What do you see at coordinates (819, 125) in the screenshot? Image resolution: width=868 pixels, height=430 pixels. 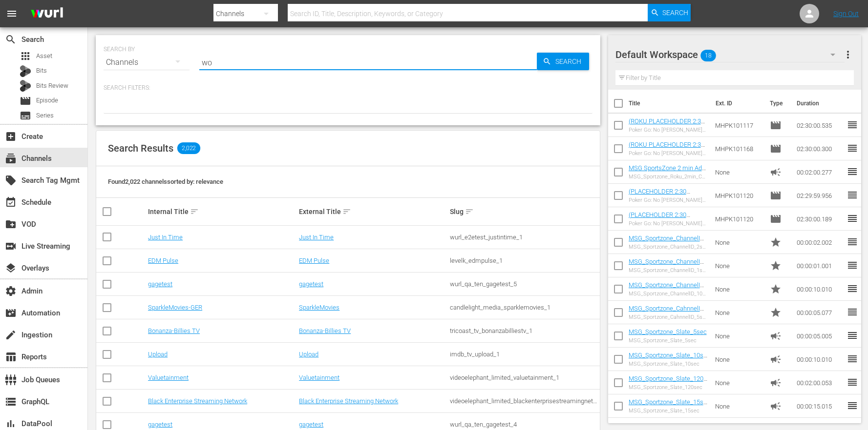 I see `td: 02:30:00.535` at bounding box center [819, 125].